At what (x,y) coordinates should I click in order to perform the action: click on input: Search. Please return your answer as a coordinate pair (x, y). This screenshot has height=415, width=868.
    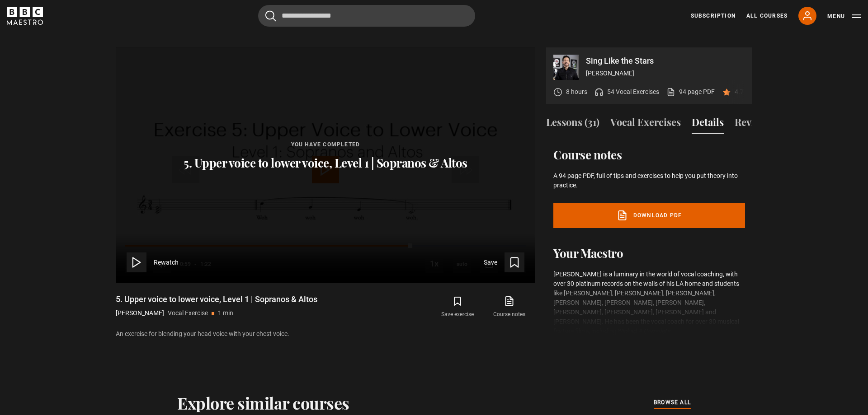
    Looking at the image, I should click on (366, 16).